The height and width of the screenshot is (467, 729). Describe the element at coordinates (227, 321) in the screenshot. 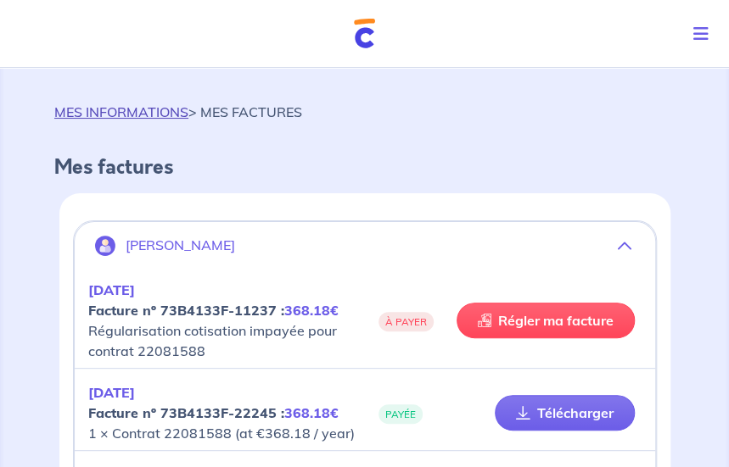

I see `p: Régularisation cotisation impayée pour contrat 22081588` at that location.